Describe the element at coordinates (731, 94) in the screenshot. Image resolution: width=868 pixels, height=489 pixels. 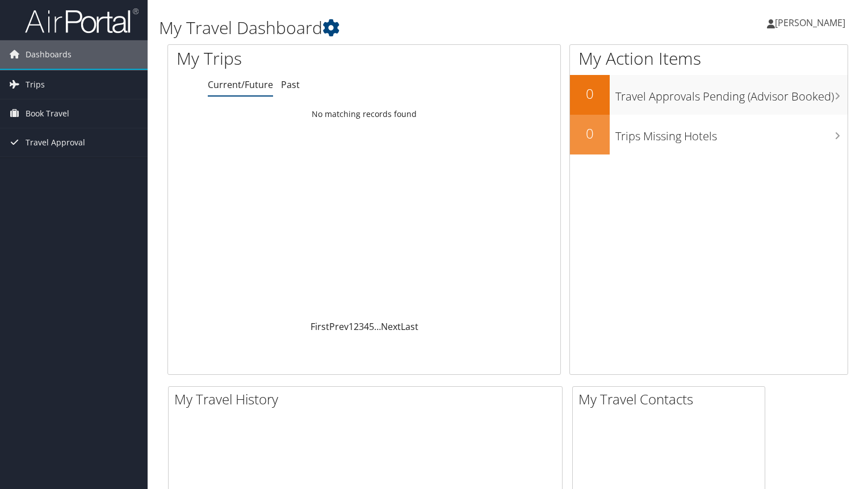
I see `h3: Travel Approvals Pending (Advisor Booked)` at that location.